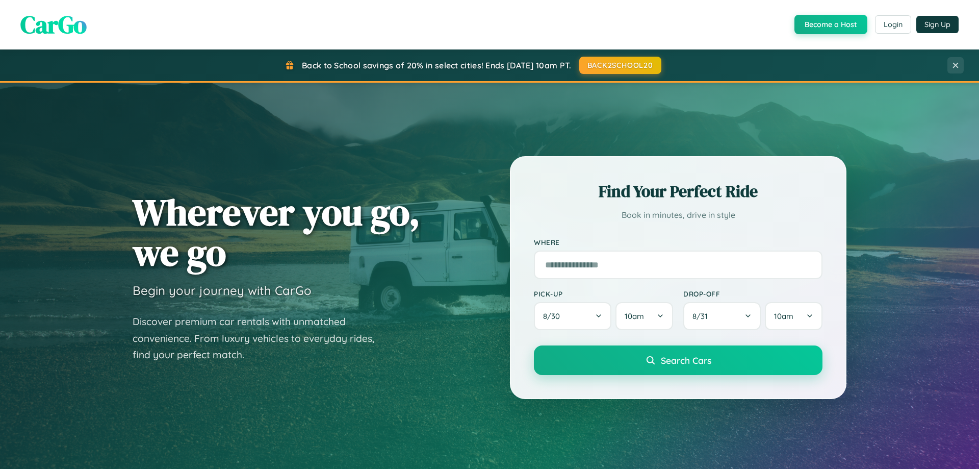  I want to click on button: Login, so click(893, 24).